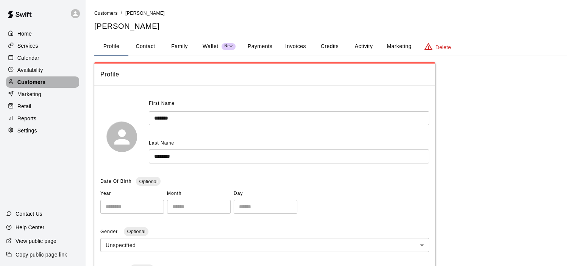  What do you see at coordinates (331, 13) in the screenshot?
I see `nav: breadcrumb` at bounding box center [331, 13].